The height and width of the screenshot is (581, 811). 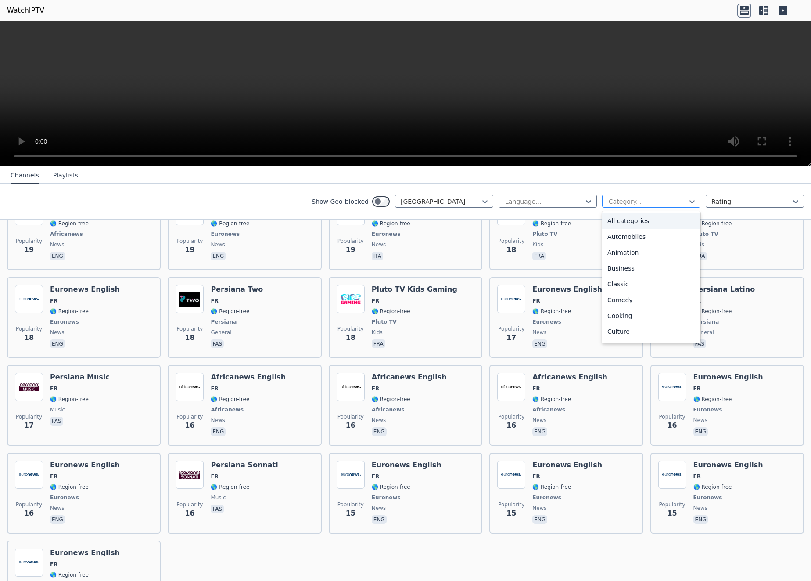 I want to click on a: WatchIPTV, so click(x=25, y=11).